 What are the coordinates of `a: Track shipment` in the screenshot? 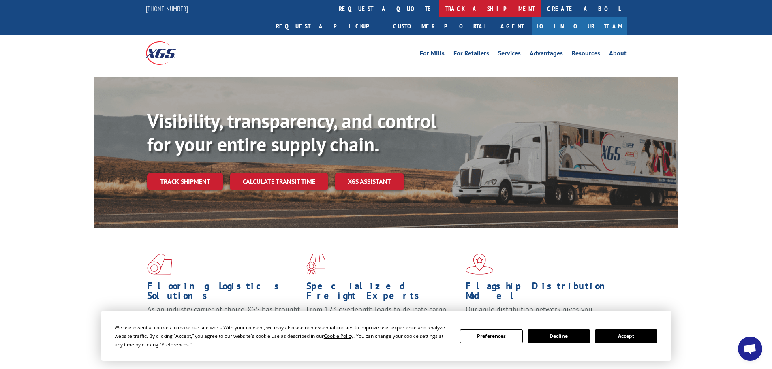 It's located at (185, 182).